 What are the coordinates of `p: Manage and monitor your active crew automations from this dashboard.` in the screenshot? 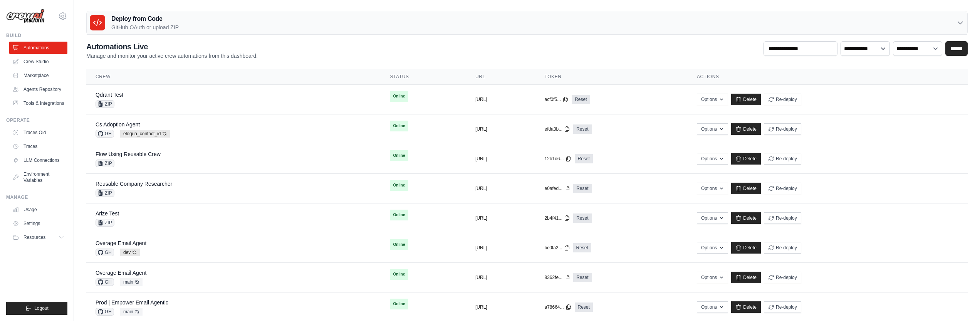 It's located at (172, 56).